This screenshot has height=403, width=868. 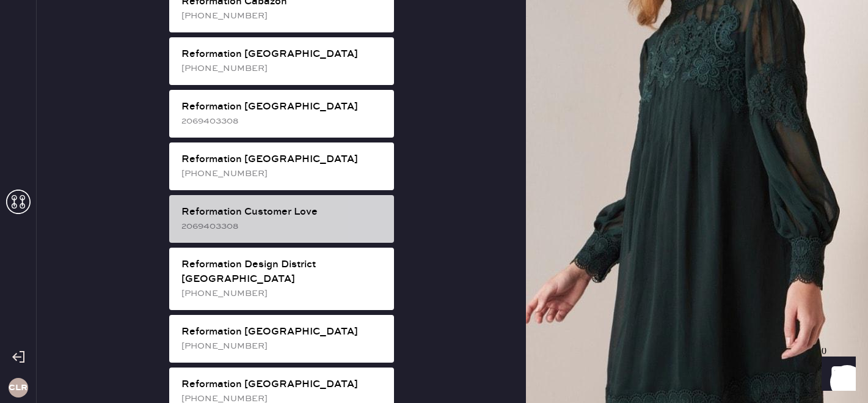 What do you see at coordinates (18, 388) in the screenshot?
I see `h3: CLR` at bounding box center [18, 388].